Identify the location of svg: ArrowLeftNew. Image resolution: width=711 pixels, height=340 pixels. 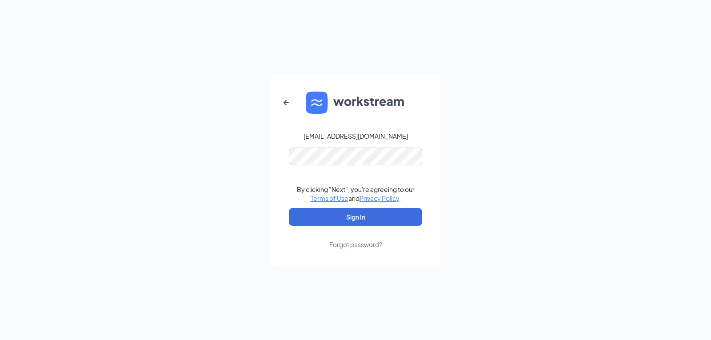
(286, 103).